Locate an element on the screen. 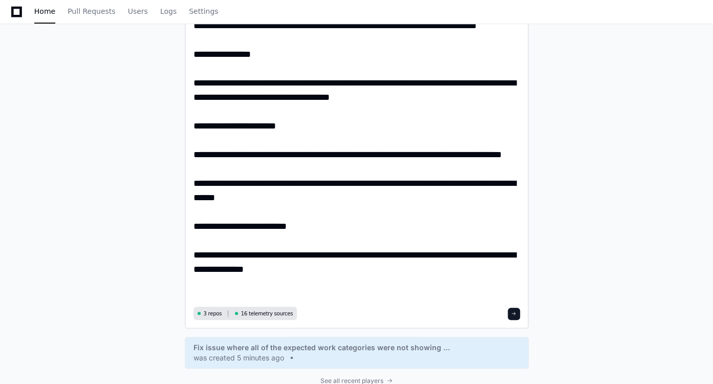  span: Logs is located at coordinates (168, 11).